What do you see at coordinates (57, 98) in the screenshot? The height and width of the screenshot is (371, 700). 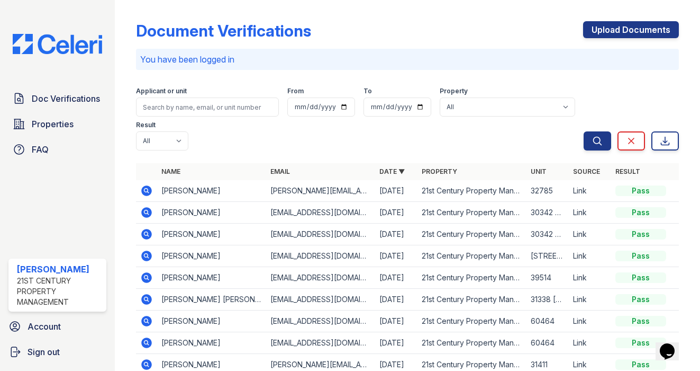 I see `a: Doc Verifications` at bounding box center [57, 98].